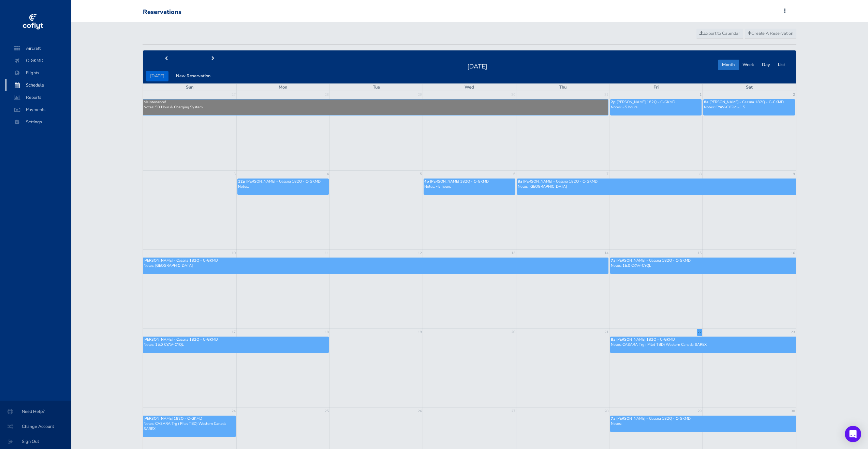  I want to click on a: 21, so click(606, 332).